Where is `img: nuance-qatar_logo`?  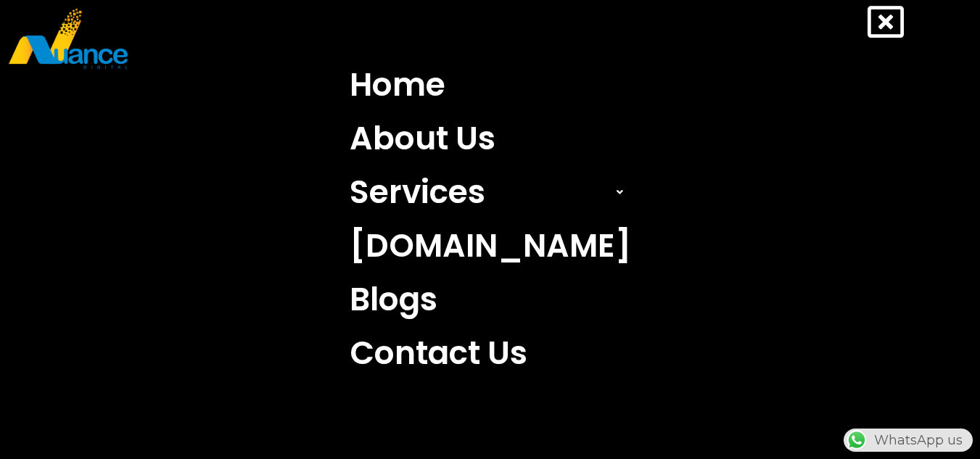 img: nuance-qatar_logo is located at coordinates (68, 38).